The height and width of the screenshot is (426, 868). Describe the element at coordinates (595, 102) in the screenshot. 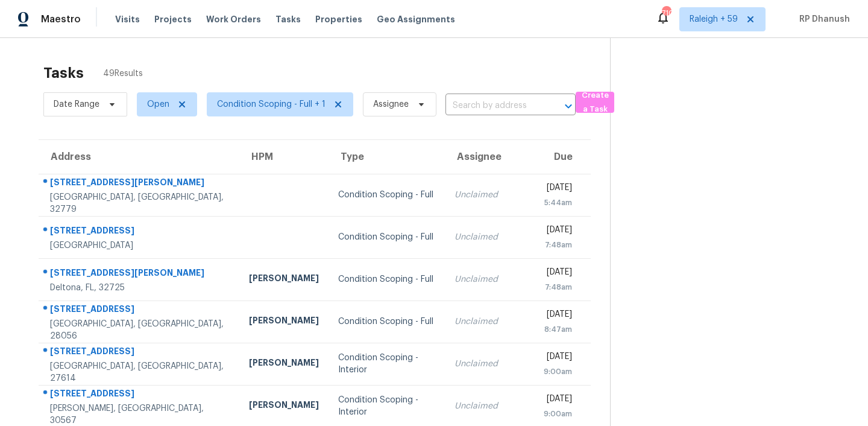

I see `span: Create a Task` at that location.